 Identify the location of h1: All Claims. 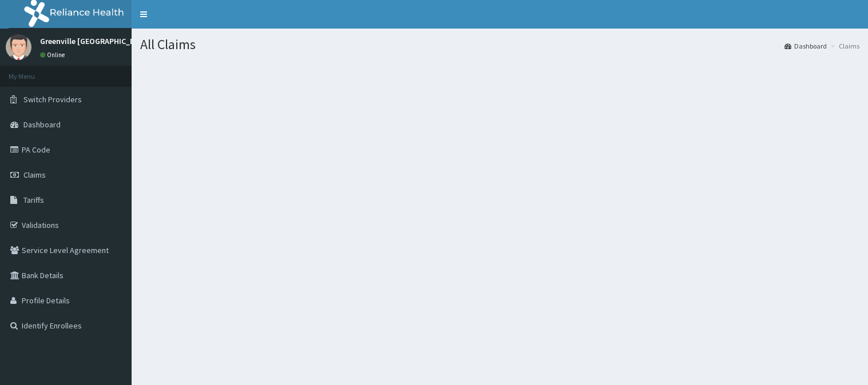
(499, 45).